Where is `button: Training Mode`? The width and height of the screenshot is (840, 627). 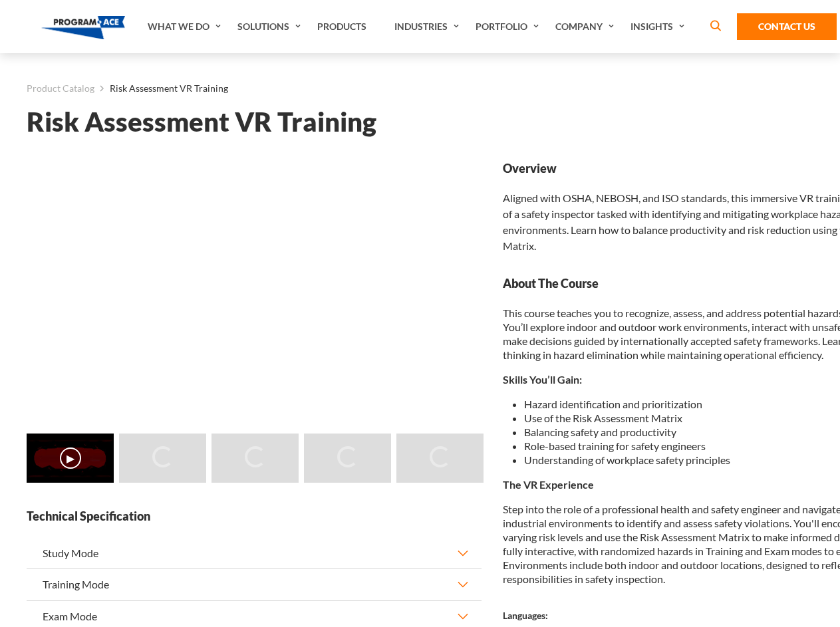 button: Training Mode is located at coordinates (254, 584).